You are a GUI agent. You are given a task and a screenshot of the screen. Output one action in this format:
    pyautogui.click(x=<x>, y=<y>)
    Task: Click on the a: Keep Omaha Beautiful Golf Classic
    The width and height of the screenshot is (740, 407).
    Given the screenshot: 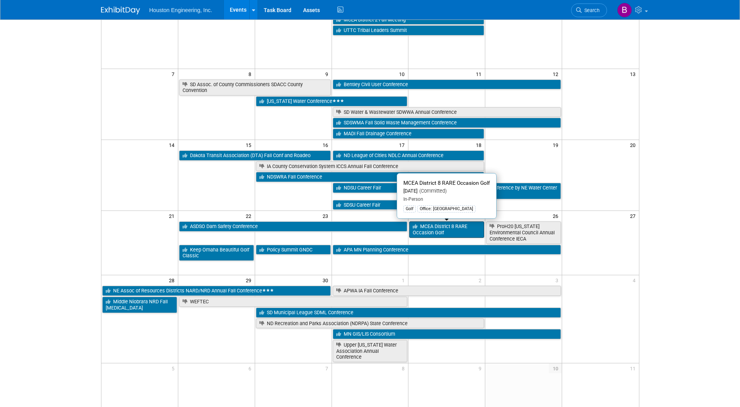 What is the action you would take?
    pyautogui.click(x=216, y=253)
    